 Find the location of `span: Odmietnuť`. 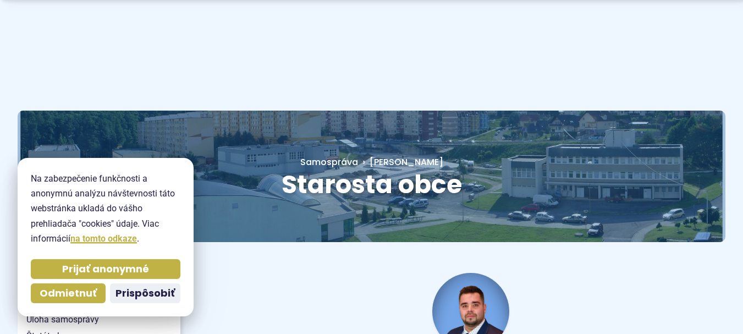

span: Odmietnuť is located at coordinates (68, 293).